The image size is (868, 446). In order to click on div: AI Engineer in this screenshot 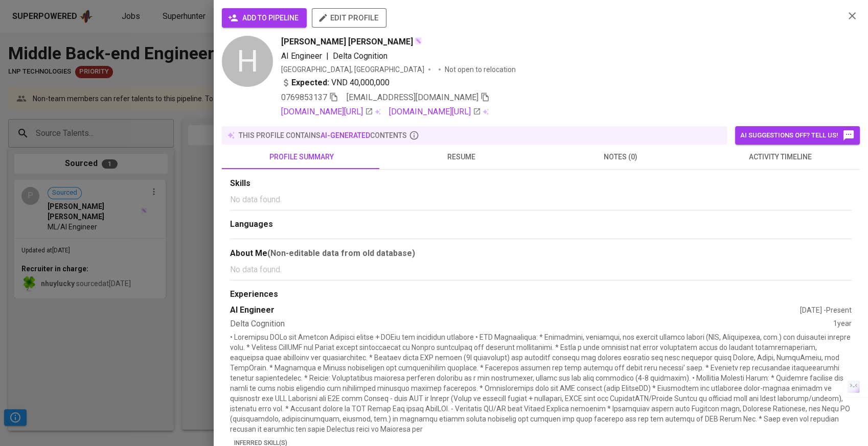, I will do `click(515, 310)`.